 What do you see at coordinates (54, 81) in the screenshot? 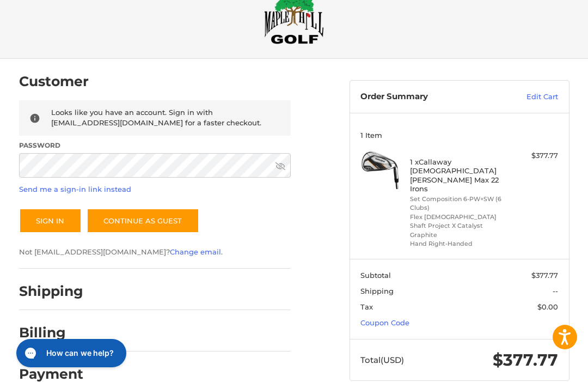
I see `h2: Customer` at bounding box center [54, 81].